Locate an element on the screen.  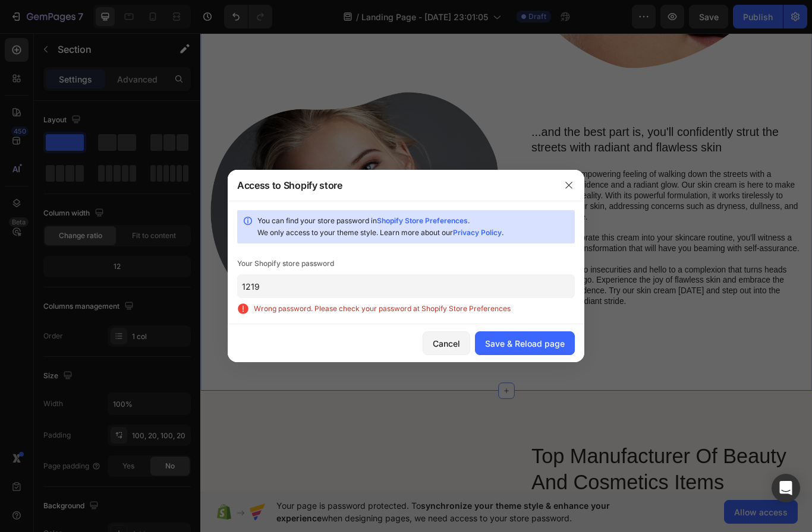
img: gempages_432750572815254551-3b61323a-7af6-4e8a-b7e7-5fc51cae21a6.png is located at coordinates (180, 217).